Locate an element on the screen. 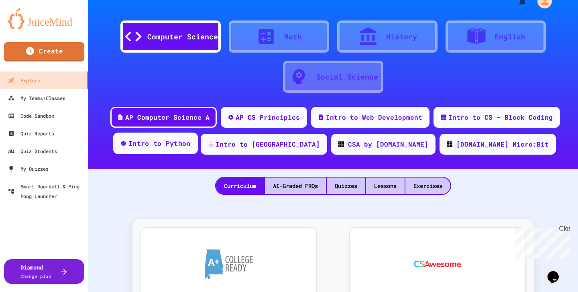  div: My Quizzes is located at coordinates (28, 169).